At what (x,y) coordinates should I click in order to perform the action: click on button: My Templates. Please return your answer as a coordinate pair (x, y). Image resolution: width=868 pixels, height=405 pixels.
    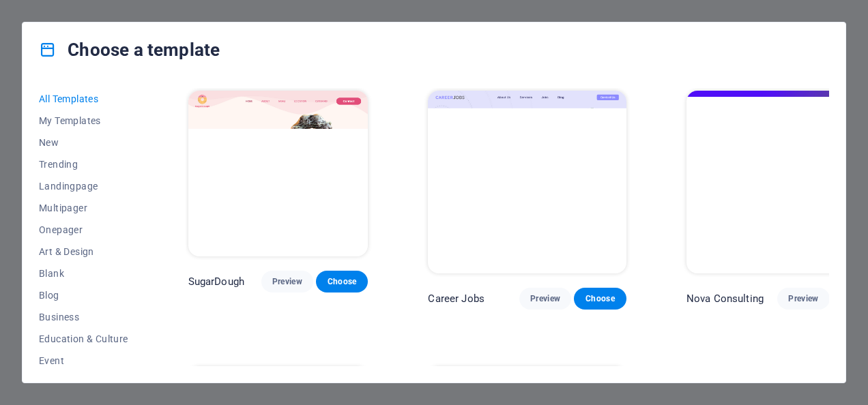
    Looking at the image, I should click on (83, 120).